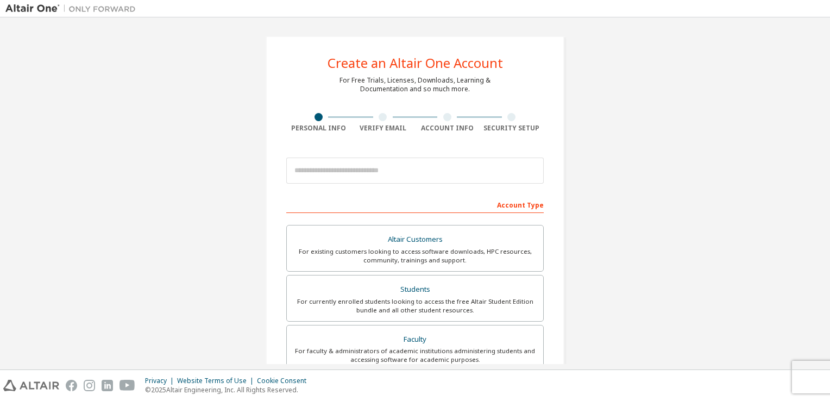  I want to click on div: Create an Altair One Account, so click(415, 63).